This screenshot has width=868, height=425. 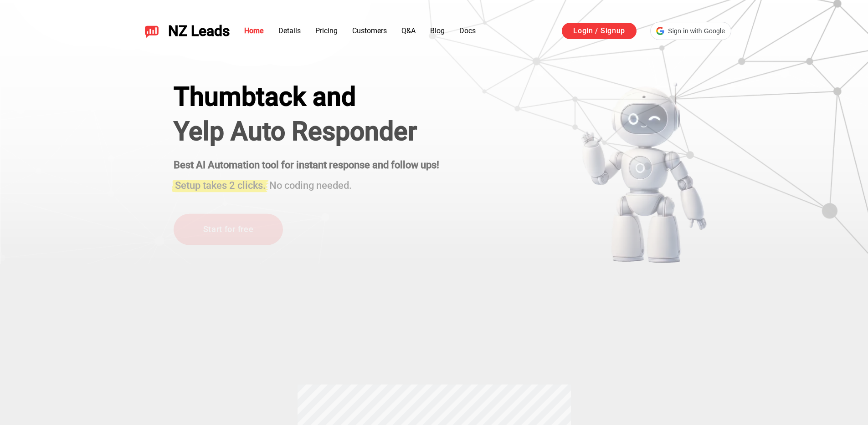 I want to click on a: Start for free, so click(x=228, y=229).